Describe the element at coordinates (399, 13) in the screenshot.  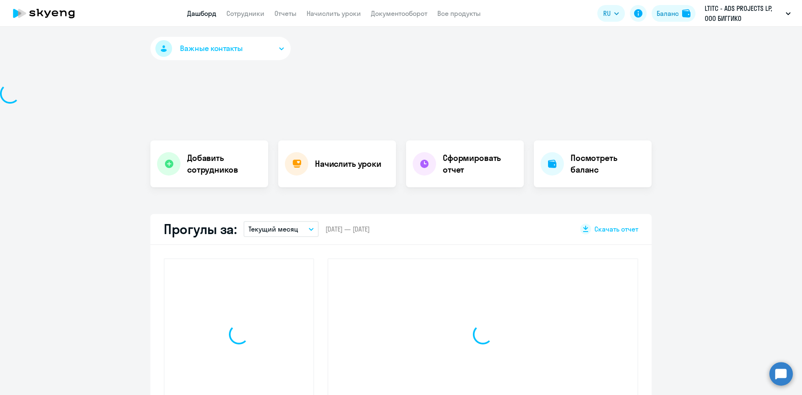
I see `a: Документооборот` at that location.